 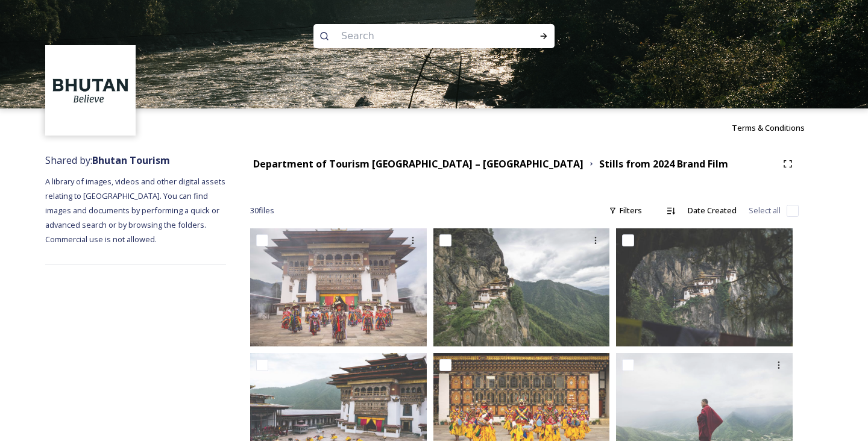 What do you see at coordinates (712, 211) in the screenshot?
I see `div: Date Created` at bounding box center [712, 211].